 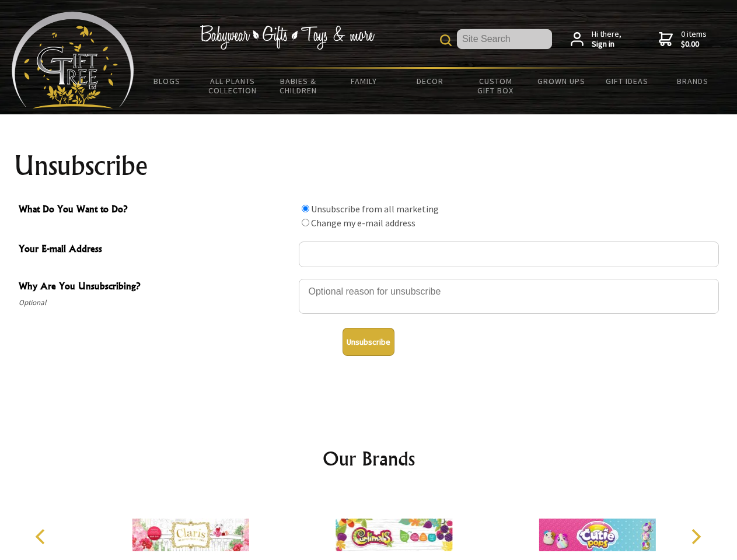 I want to click on a: Babies & Children, so click(x=298, y=85).